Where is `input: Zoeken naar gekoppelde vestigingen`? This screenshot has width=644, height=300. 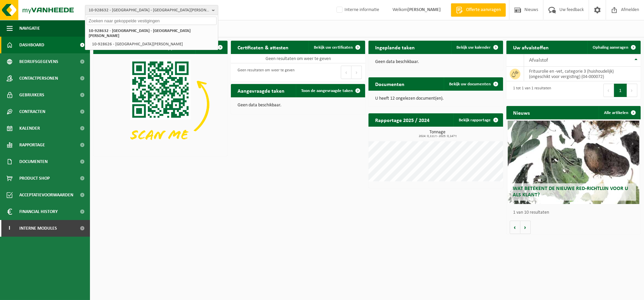 input: Zoeken naar gekoppelde vestigingen is located at coordinates (151, 21).